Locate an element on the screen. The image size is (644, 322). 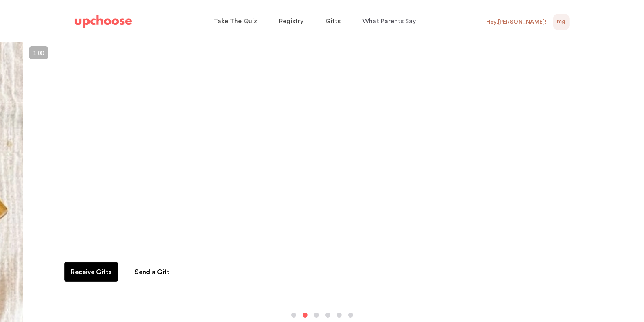
img: UpChoose is located at coordinates (103, 21).